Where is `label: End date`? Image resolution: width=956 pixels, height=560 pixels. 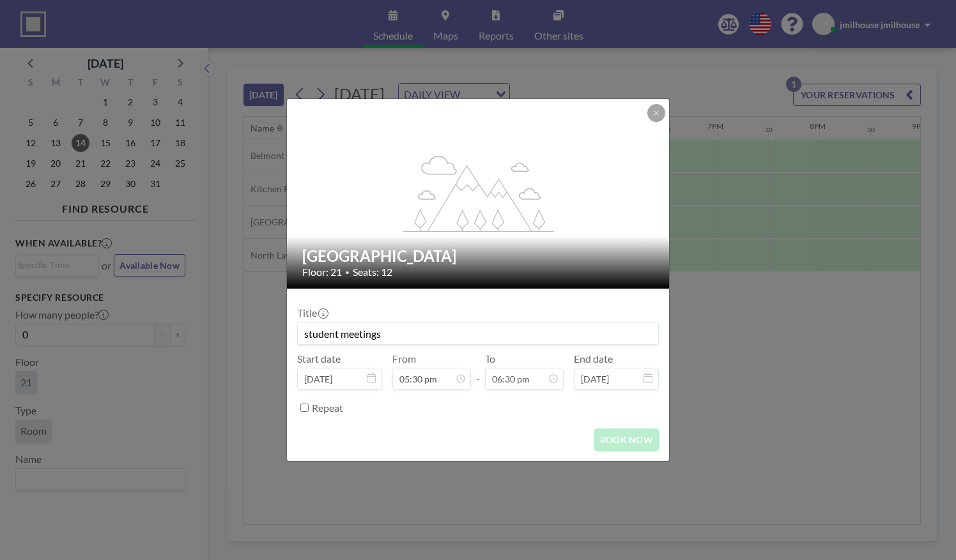
label: End date is located at coordinates (593, 359).